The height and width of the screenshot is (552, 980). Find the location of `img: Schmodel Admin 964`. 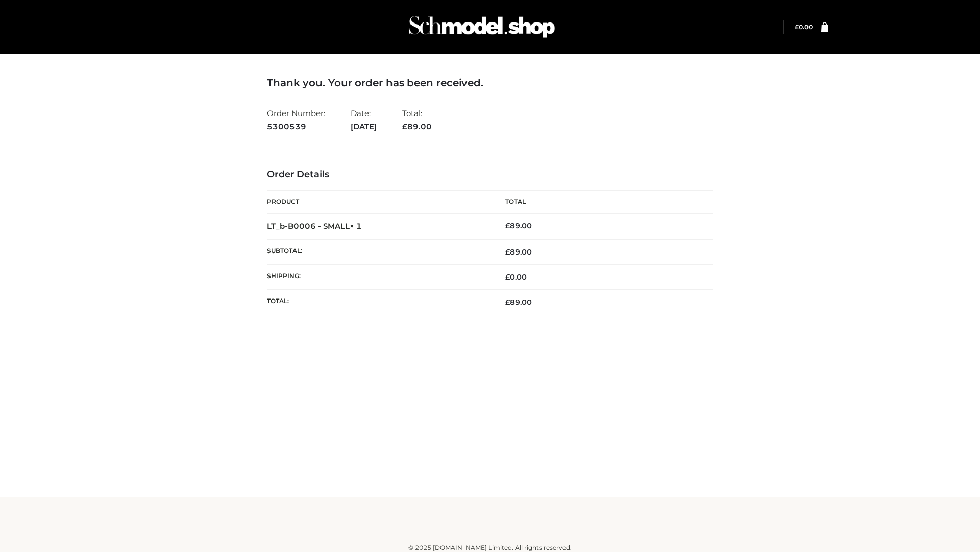

img: Schmodel Admin 964 is located at coordinates (482, 27).